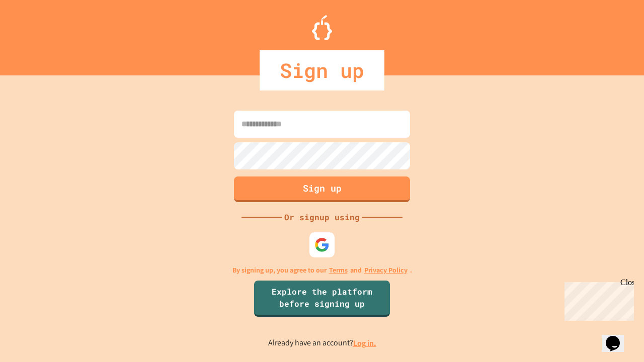 The image size is (644, 362). I want to click on button: Sign up, so click(322, 189).